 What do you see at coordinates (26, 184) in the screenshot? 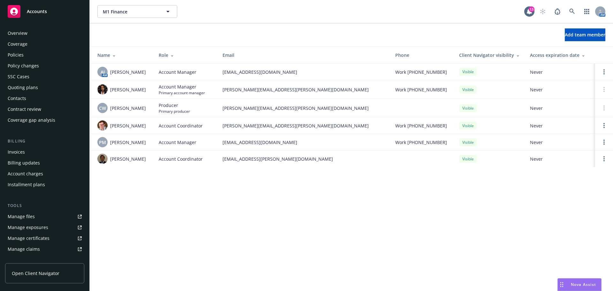
I see `div: Installment plans` at bounding box center [26, 184].